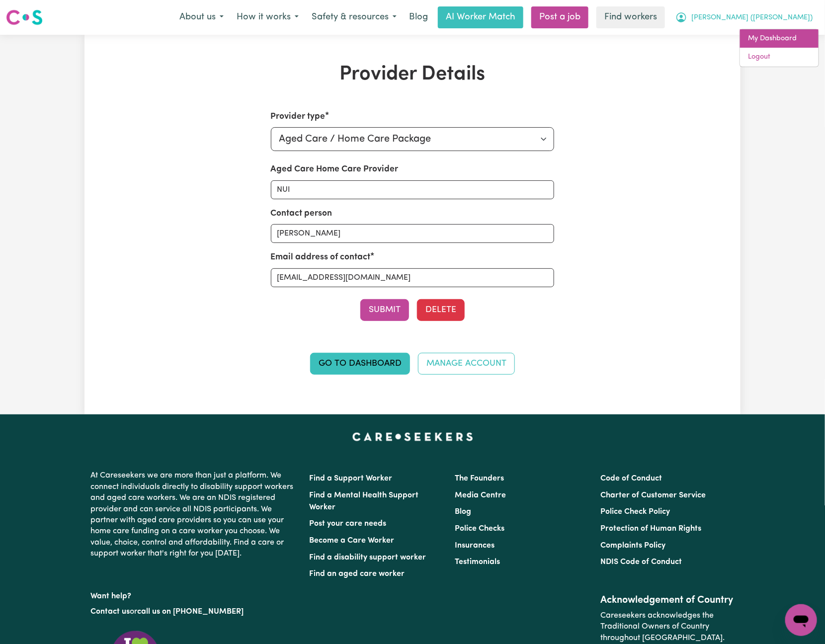 Image resolution: width=825 pixels, height=644 pixels. What do you see at coordinates (631, 17) in the screenshot?
I see `a: Find workers` at bounding box center [631, 17].